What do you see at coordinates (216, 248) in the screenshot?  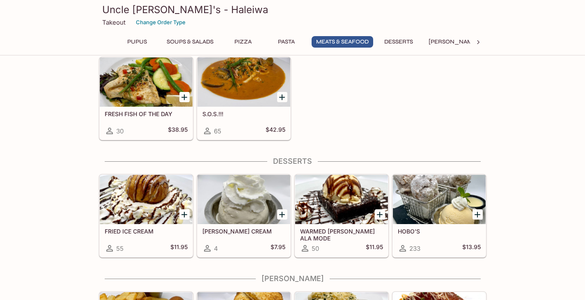 I see `span: 4` at bounding box center [216, 248].